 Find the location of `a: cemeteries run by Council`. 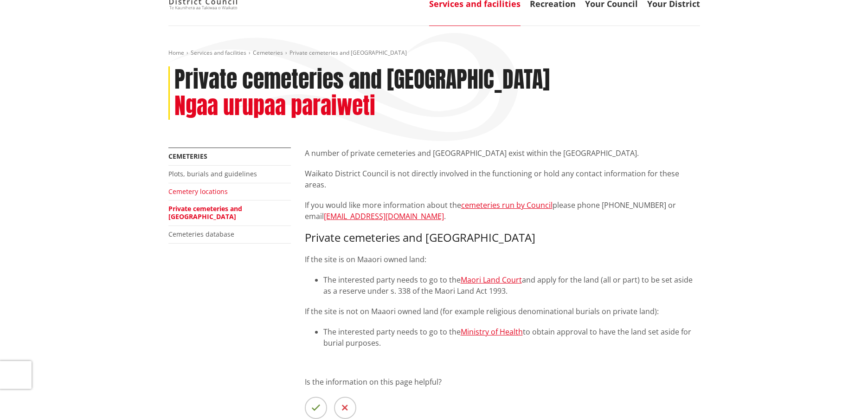

a: cemeteries run by Council is located at coordinates (506, 205).